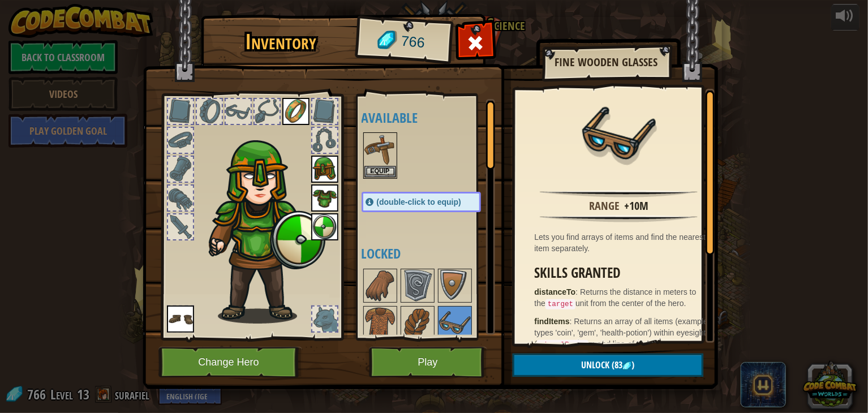 This screenshot has width=868, height=413. I want to click on h1: Inventory, so click(281, 42).